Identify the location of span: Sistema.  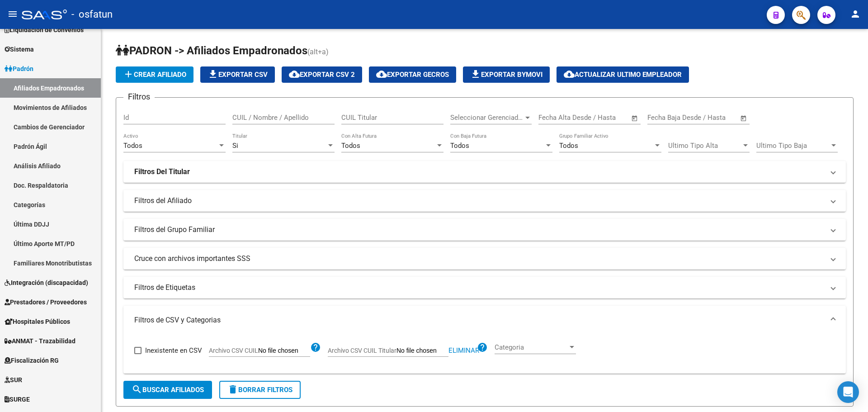
(19, 49).